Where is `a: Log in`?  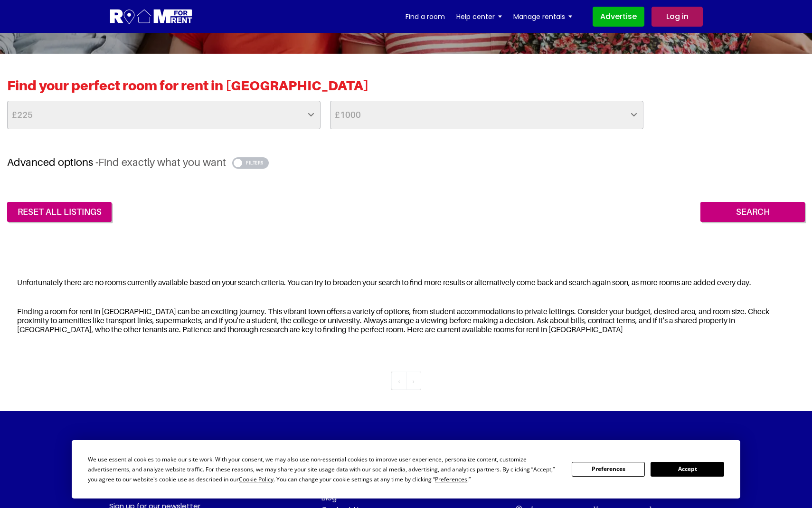
a: Log in is located at coordinates (677, 17).